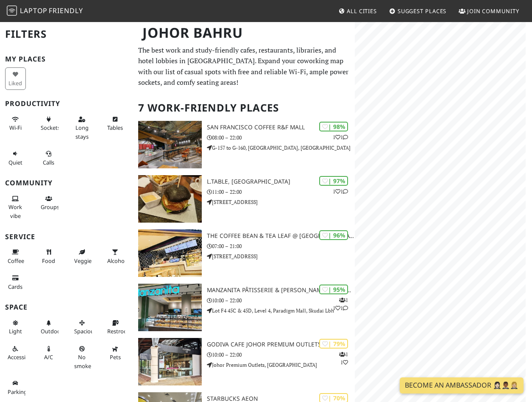 The height and width of the screenshot is (402, 532). What do you see at coordinates (281, 247) in the screenshot?
I see `p: 07:00 – 21:00` at bounding box center [281, 247].